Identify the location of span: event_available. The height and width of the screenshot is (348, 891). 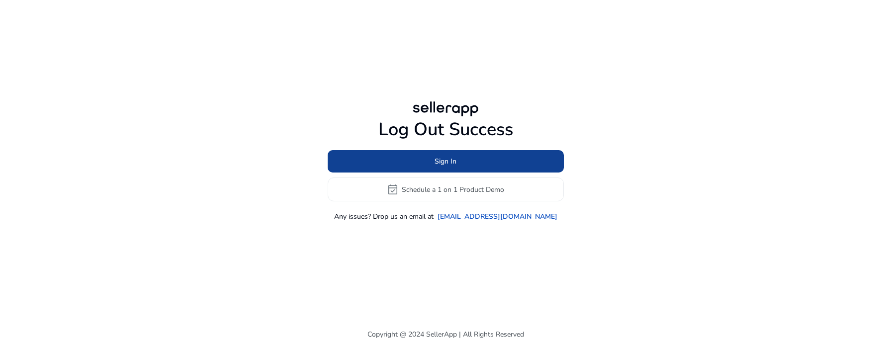
(393, 190).